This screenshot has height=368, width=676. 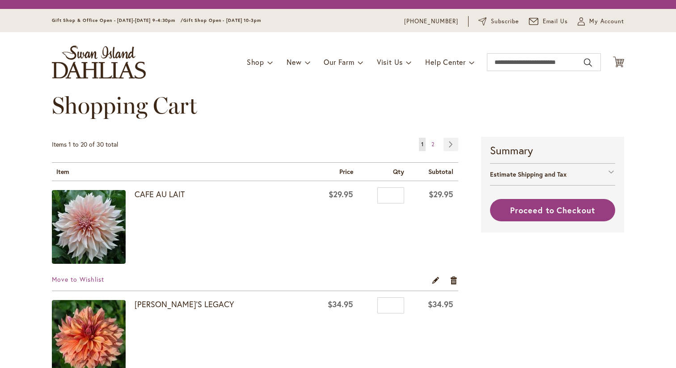 I want to click on button: Proceed to Checkout, so click(x=553, y=210).